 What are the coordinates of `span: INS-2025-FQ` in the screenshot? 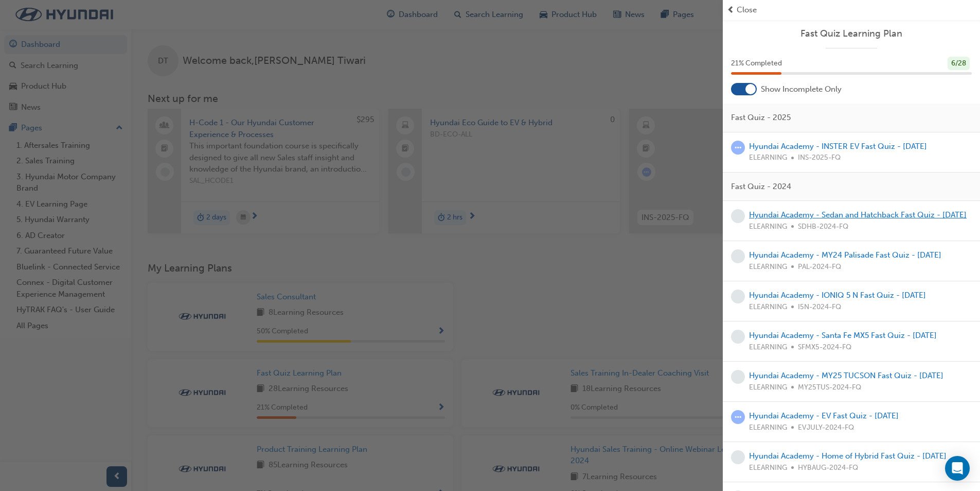 It's located at (819, 157).